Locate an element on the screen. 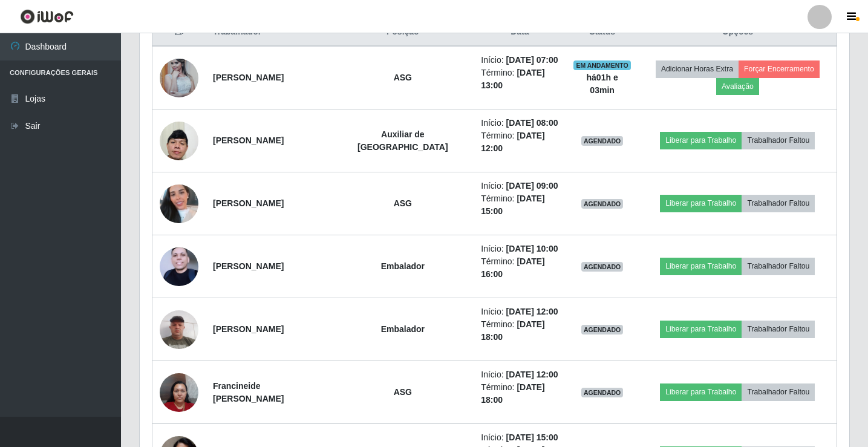  button: Avaliação is located at coordinates (737, 86).